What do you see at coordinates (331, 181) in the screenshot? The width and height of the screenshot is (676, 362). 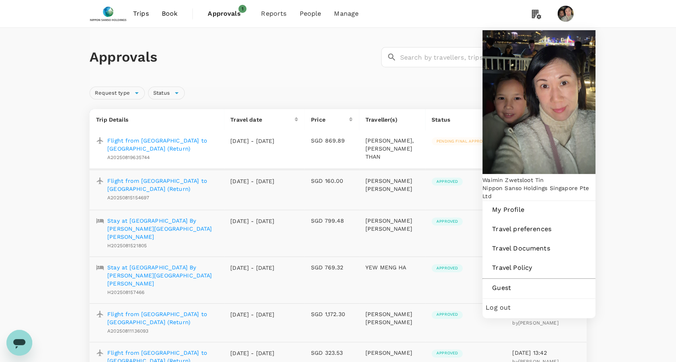 I see `p: SGD 160.00` at bounding box center [331, 181].